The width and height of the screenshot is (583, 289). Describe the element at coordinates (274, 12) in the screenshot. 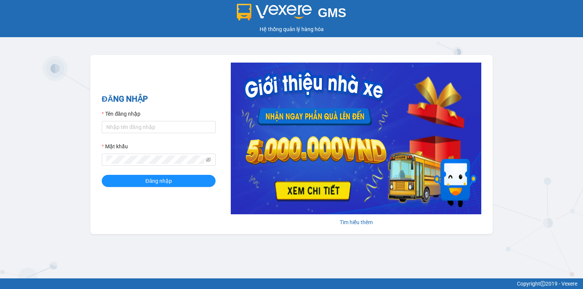

I see `img: logo 2` at that location.